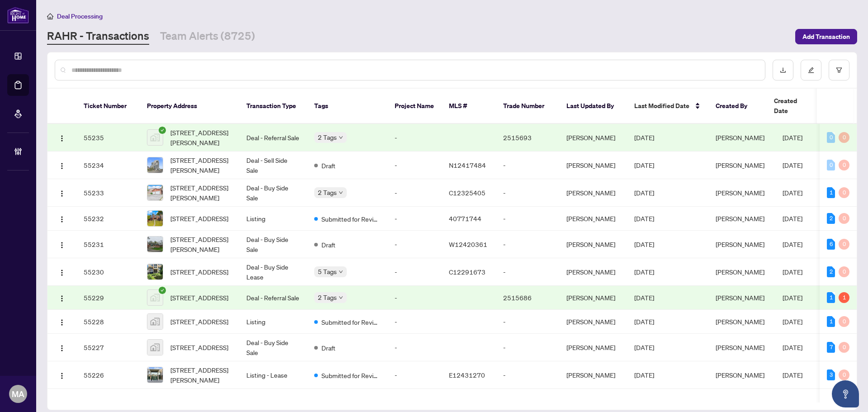  I want to click on th: Tags, so click(347, 106).